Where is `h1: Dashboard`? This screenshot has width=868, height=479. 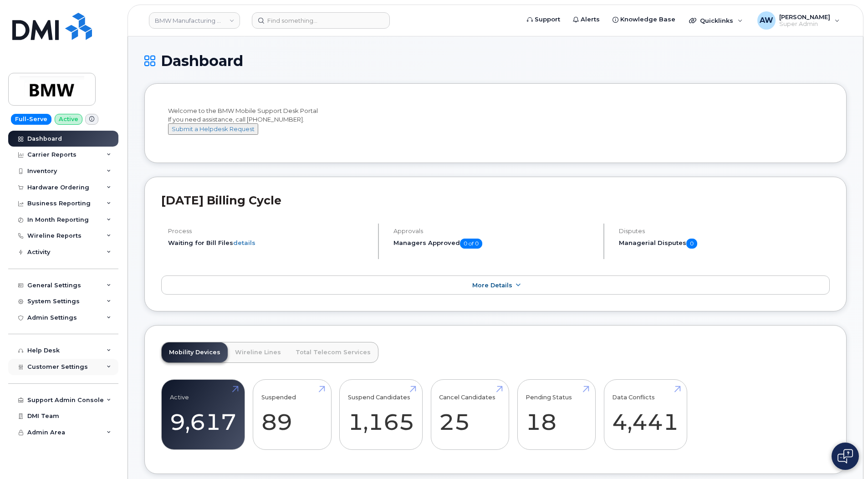 h1: Dashboard is located at coordinates (495, 61).